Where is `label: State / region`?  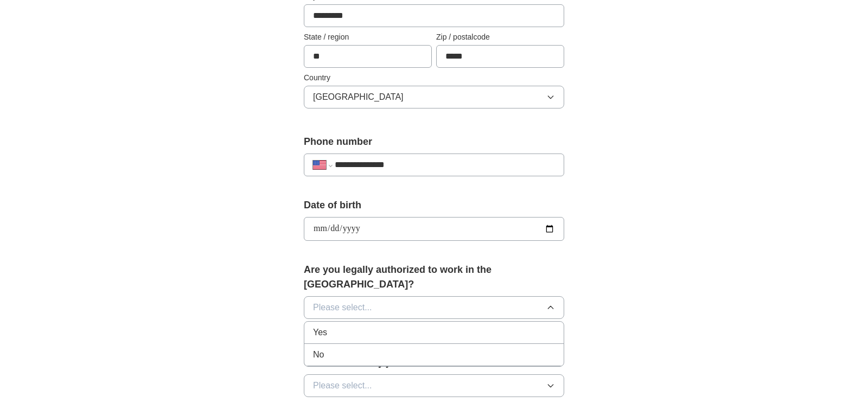 label: State / region is located at coordinates (368, 37).